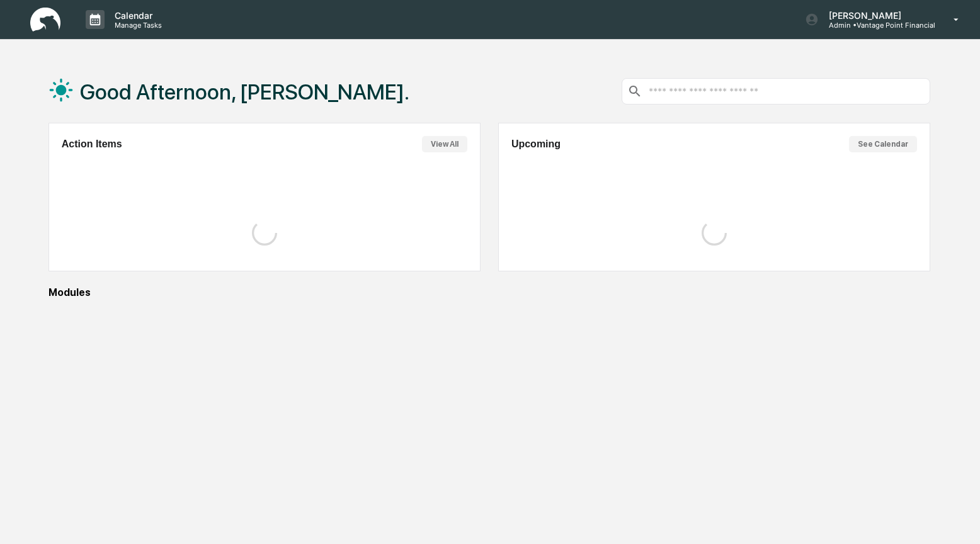 The image size is (980, 544). I want to click on p: Manage Tasks, so click(136, 26).